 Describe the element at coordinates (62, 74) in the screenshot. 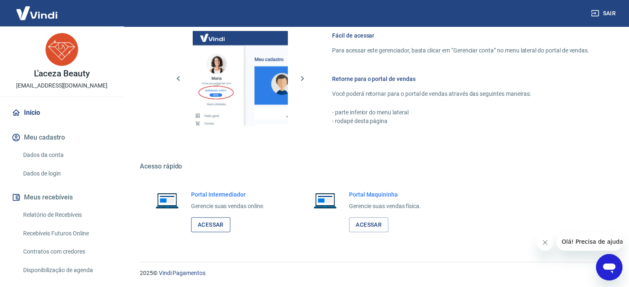

I see `p: L'aceza Beauty` at that location.